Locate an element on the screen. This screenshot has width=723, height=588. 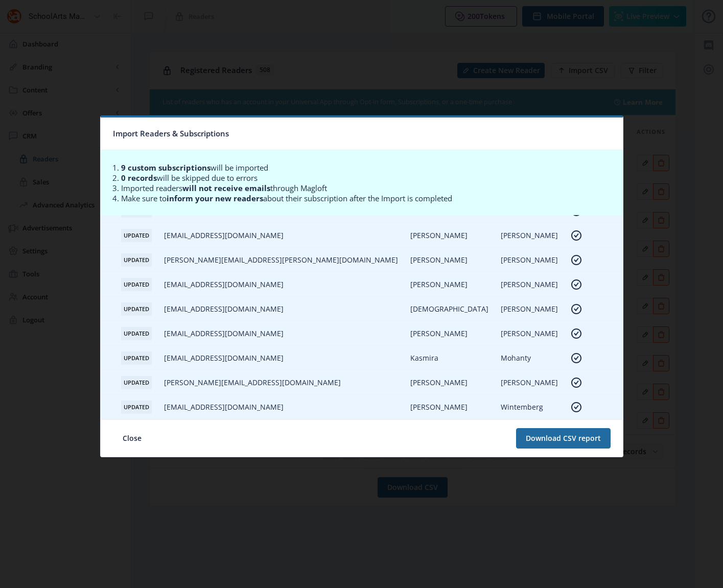
span: Wintemberg is located at coordinates (522, 407).